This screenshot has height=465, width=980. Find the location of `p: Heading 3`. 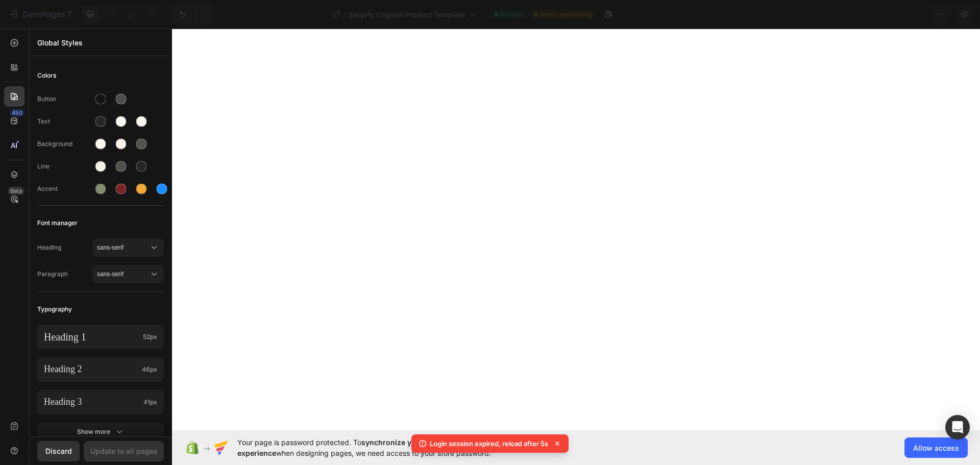

p: Heading 3 is located at coordinates (92, 402).